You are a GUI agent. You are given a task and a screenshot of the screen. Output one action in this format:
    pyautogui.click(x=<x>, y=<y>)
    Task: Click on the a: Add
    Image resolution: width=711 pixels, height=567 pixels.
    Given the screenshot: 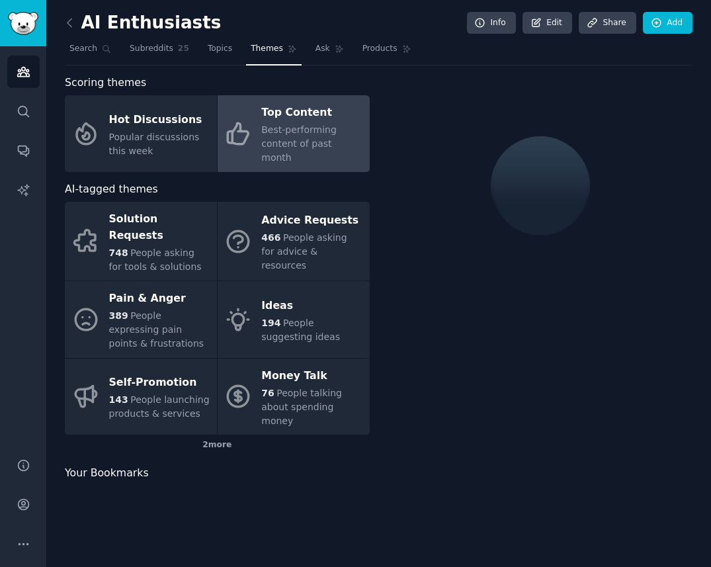 What is the action you would take?
    pyautogui.click(x=668, y=23)
    